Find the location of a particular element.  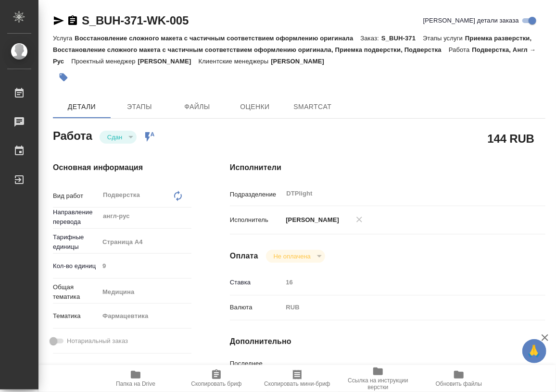

p: S_BUH-371 is located at coordinates (402, 38).